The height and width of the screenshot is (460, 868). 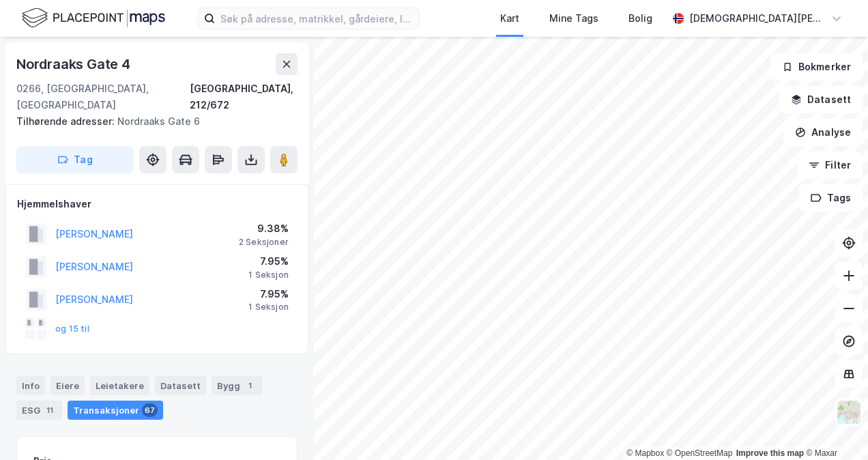 I want to click on input: Søk på adresse, matrikkel, gårdeiere, leietakere eller personer, so click(x=317, y=19).